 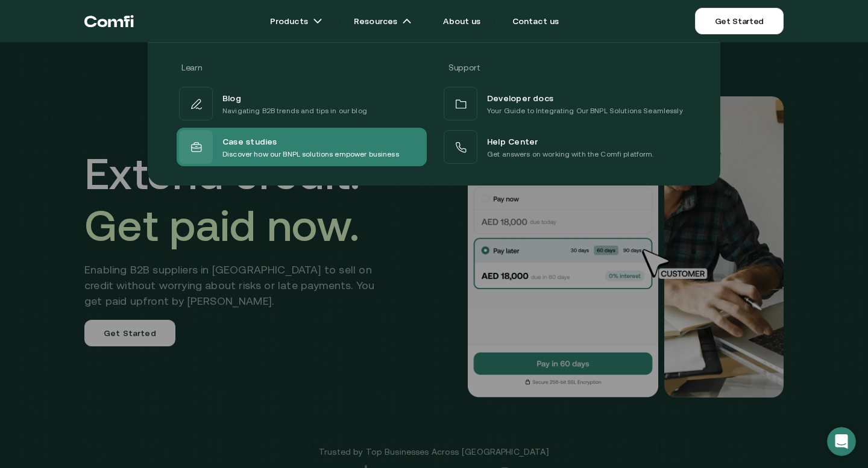 I want to click on span: Developer docs, so click(x=521, y=98).